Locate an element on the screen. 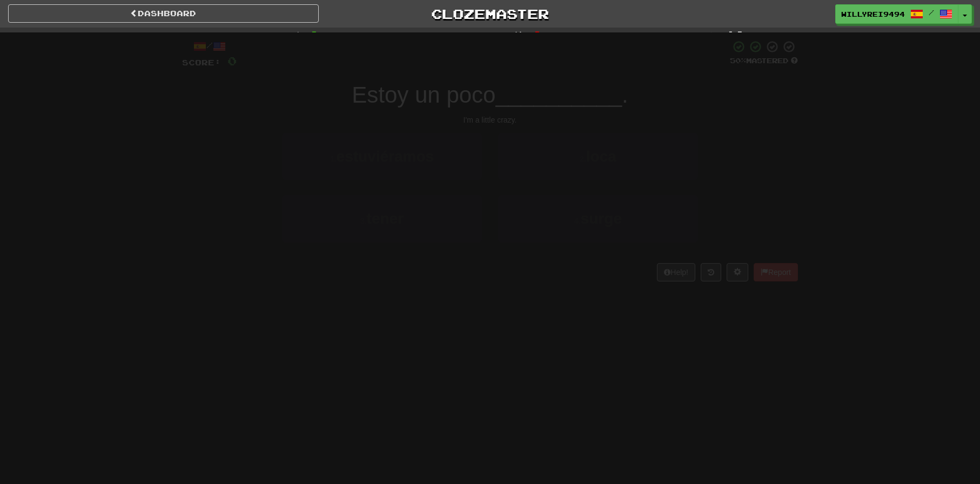 The width and height of the screenshot is (980, 484). span: 50 % is located at coordinates (738, 61).